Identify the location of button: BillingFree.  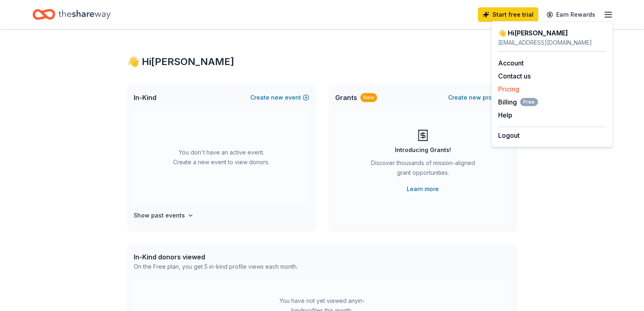
(518, 102).